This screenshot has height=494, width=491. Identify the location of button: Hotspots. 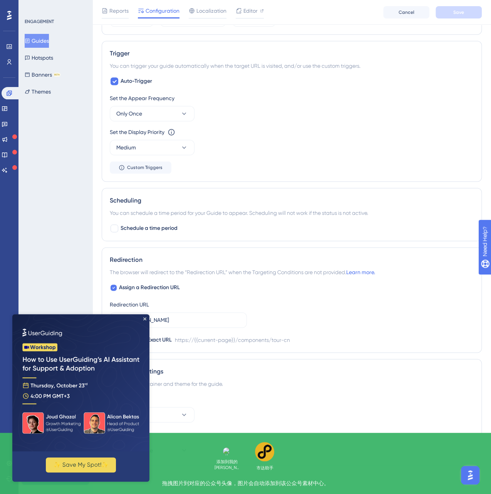
(39, 58).